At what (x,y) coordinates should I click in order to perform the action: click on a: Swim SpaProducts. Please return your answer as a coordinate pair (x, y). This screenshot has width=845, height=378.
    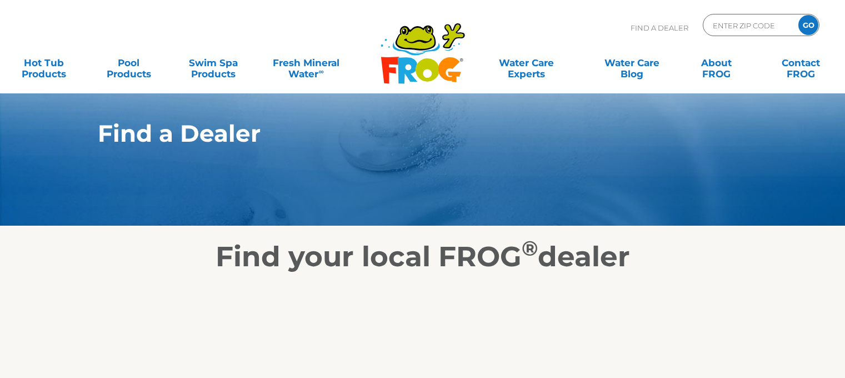
    Looking at the image, I should click on (213, 63).